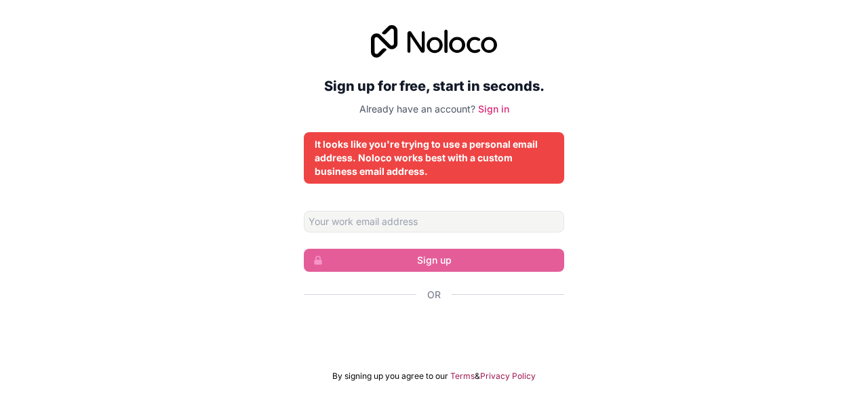 The height and width of the screenshot is (406, 868). What do you see at coordinates (434, 261) in the screenshot?
I see `button: Sign up` at bounding box center [434, 261].